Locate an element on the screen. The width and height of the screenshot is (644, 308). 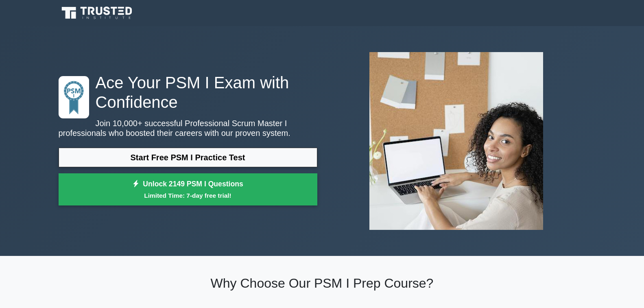
a: Start Free PSM I Practice Test is located at coordinates (188, 158).